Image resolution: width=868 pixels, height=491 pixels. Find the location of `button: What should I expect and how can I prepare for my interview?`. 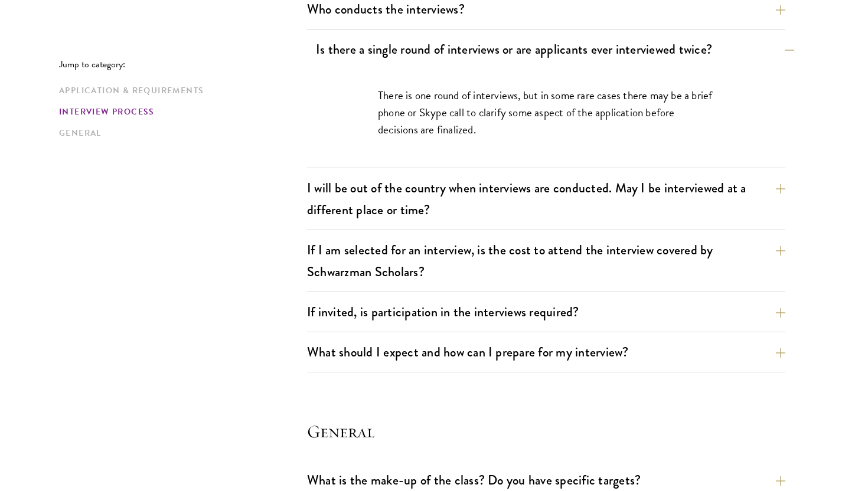

button: What should I expect and how can I prepare for my interview? is located at coordinates (546, 352).